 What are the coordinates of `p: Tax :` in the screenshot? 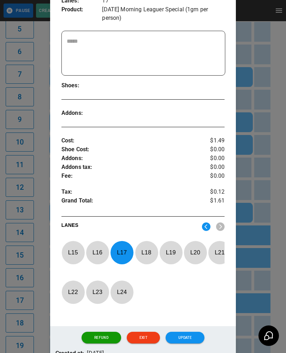 It's located at (129, 192).